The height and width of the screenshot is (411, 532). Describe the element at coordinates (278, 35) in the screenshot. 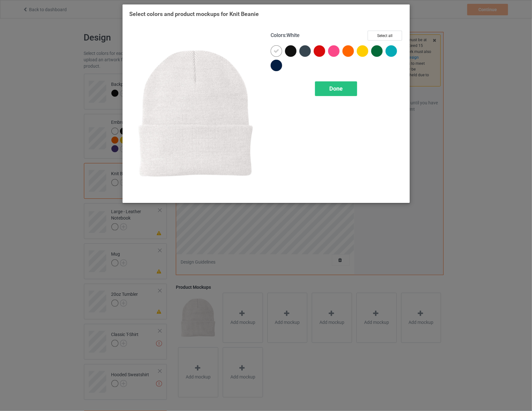

I see `span: Colors` at that location.